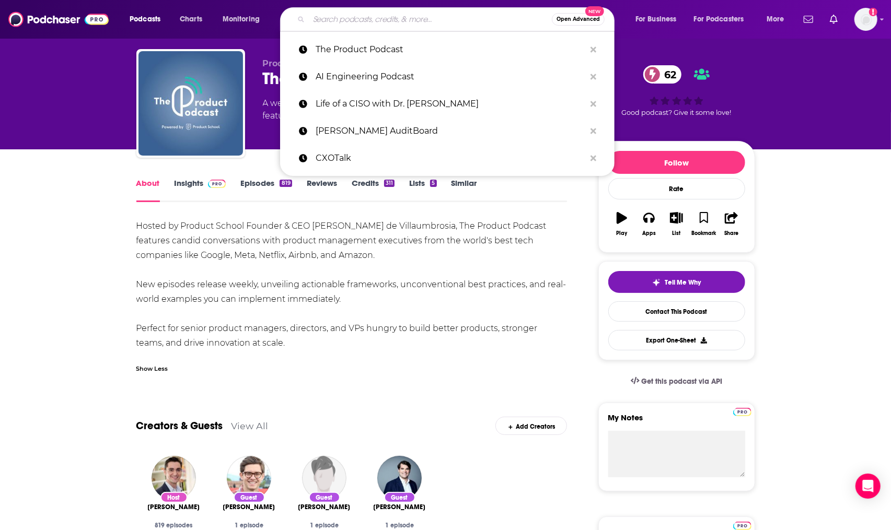 This screenshot has height=530, width=891. I want to click on img: User Profile, so click(865, 19).